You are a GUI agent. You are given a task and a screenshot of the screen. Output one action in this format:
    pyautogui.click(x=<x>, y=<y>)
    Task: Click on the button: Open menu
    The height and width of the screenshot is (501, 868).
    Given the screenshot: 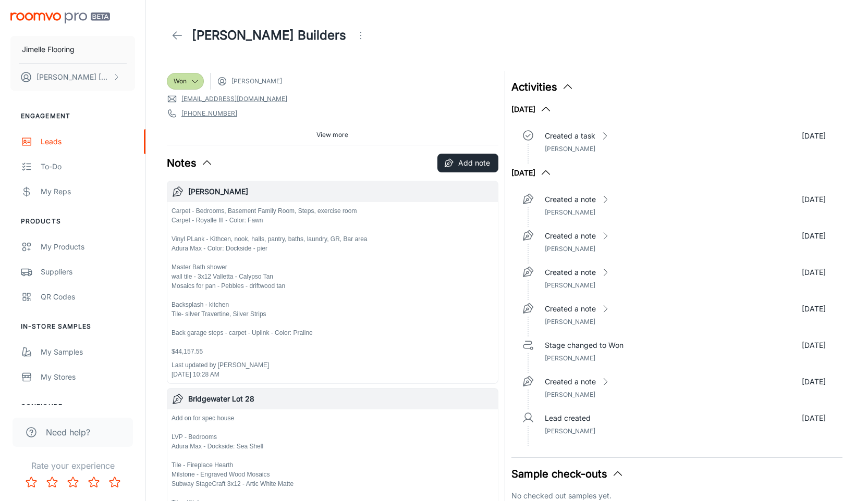 What is the action you would take?
    pyautogui.click(x=361, y=35)
    